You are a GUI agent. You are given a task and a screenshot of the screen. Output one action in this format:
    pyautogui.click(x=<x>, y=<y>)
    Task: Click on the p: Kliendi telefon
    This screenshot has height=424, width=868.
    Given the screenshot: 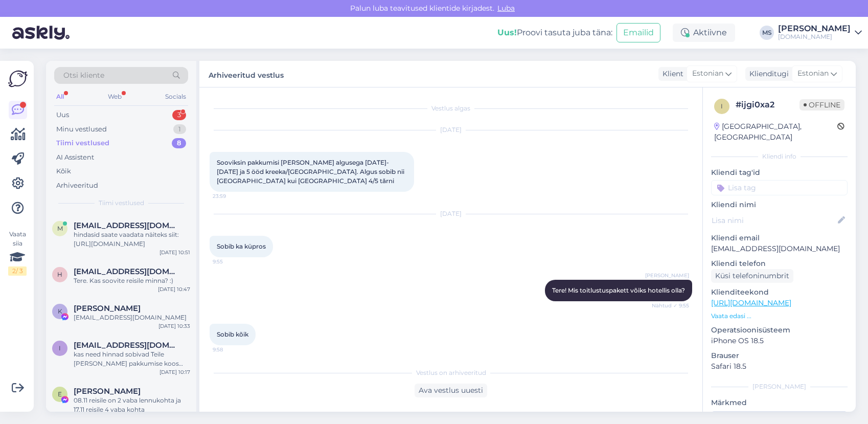 What is the action you would take?
    pyautogui.click(x=779, y=263)
    